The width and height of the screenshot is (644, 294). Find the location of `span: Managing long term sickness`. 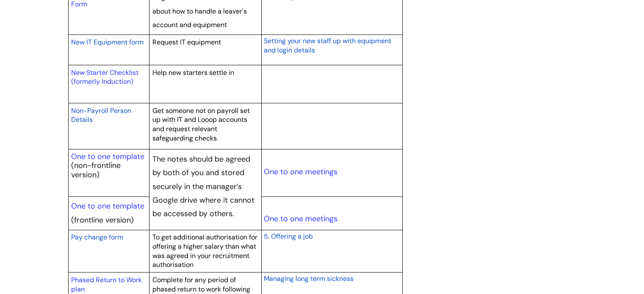

span: Managing long term sickness is located at coordinates (308, 278).